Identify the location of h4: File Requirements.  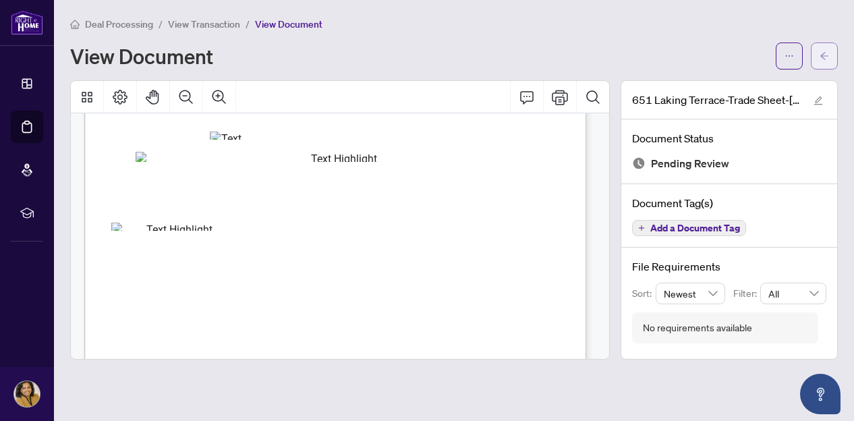
(729, 267).